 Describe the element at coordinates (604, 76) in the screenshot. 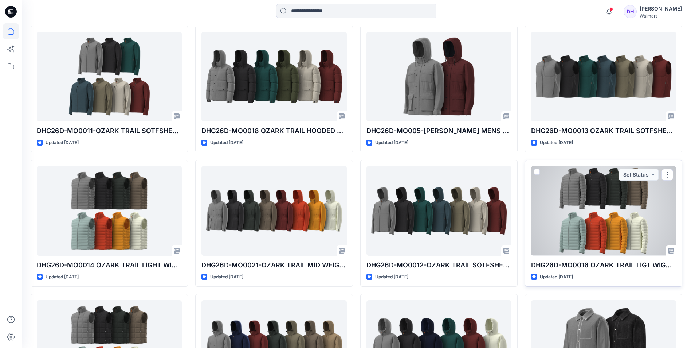

I see `a: DHG26D-MO0013 OZARK TRAIL SOTFSHELL VEST` at that location.